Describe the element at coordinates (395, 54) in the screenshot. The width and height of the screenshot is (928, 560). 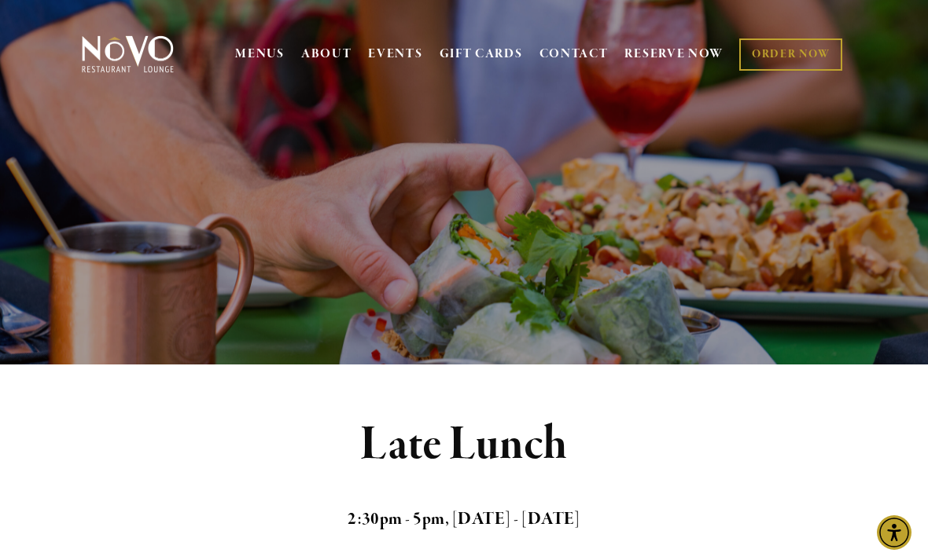
I see `a: EVENTS` at that location.